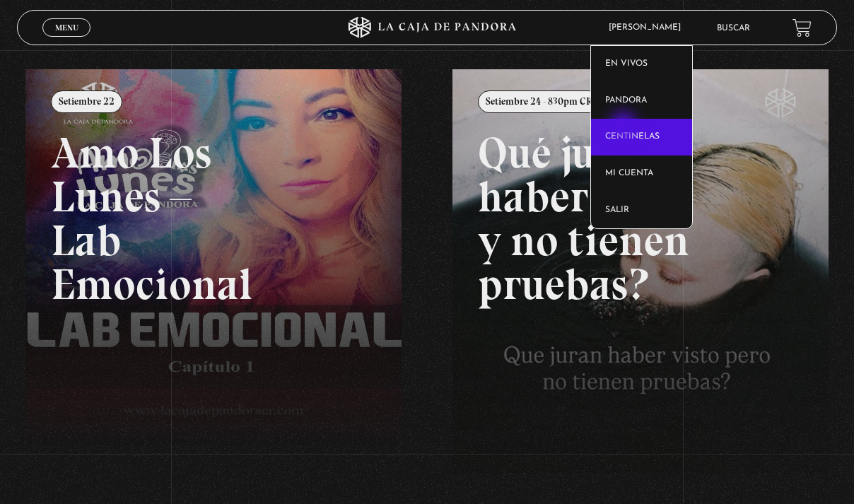 The height and width of the screenshot is (504, 854). Describe the element at coordinates (641, 101) in the screenshot. I see `a: Pandora` at that location.